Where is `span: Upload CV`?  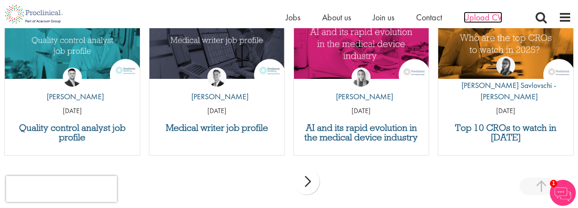
span: Upload CV is located at coordinates (483, 17).